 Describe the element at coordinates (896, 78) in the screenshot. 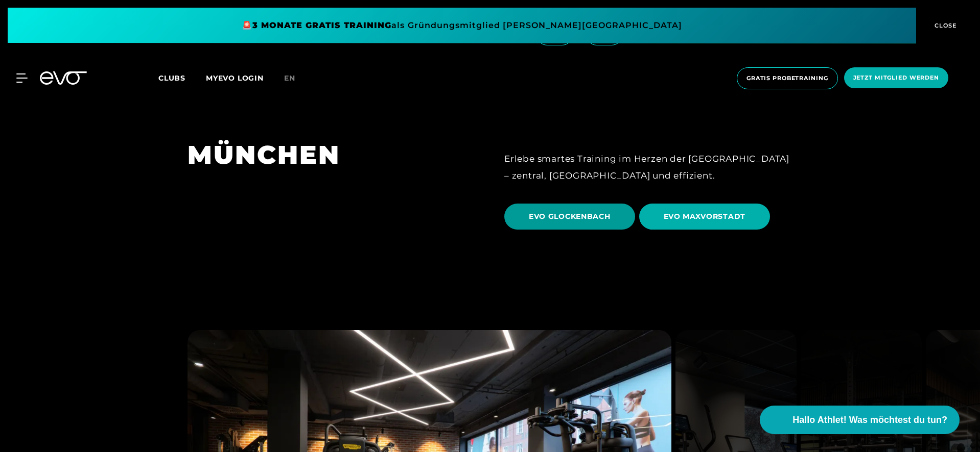

I see `a: Jetzt Mitglied werden` at that location.